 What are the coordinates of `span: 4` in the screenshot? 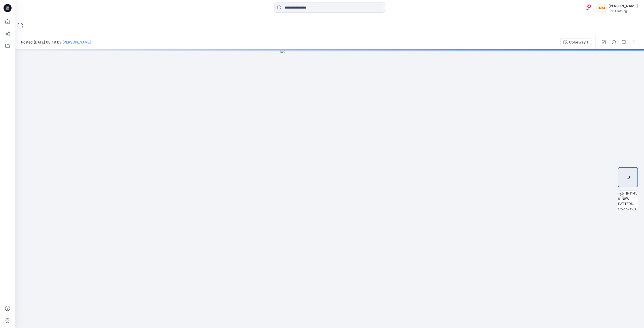 It's located at (589, 6).